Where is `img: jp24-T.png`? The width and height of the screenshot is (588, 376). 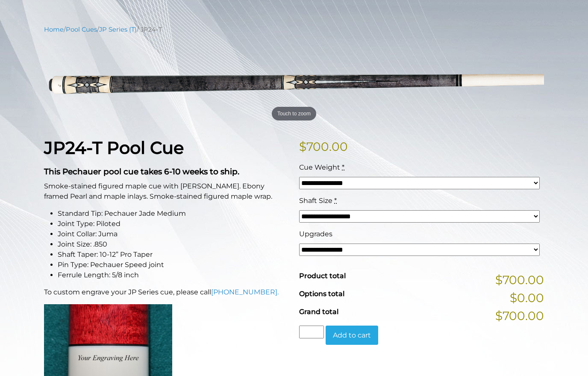
img: jp24-T.png is located at coordinates (294, 82).